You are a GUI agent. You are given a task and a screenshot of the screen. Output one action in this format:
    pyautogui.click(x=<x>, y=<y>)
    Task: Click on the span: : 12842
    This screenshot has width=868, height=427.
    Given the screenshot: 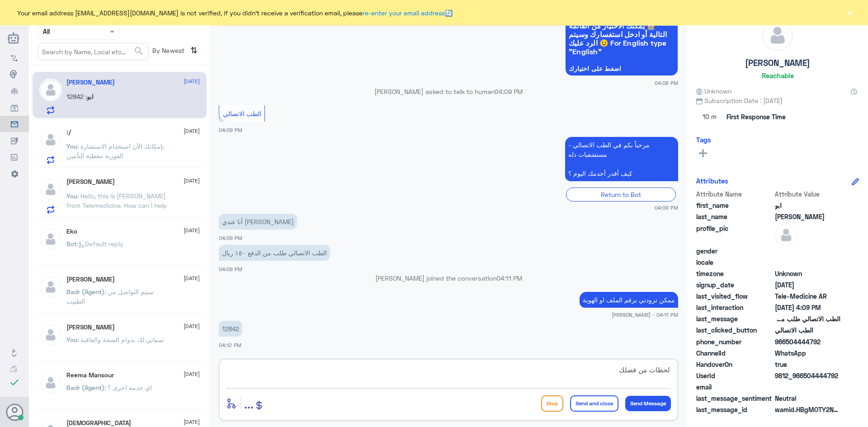 What is the action you would take?
    pyautogui.click(x=77, y=96)
    